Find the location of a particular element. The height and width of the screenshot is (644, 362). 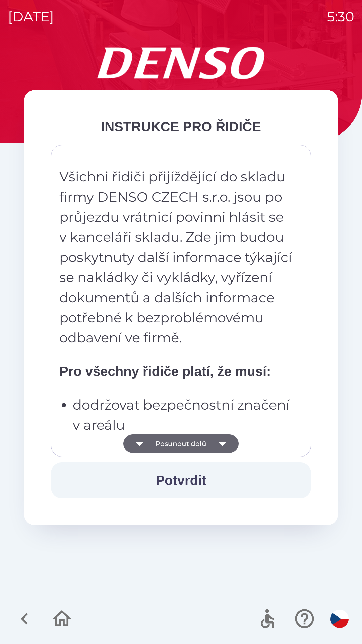

p: Všichni řidiči přijíždějící do skladu firmy DENSO CZECH s.r.o. jsou po průjezdu vrátnicí povinni ... is located at coordinates (176, 257).